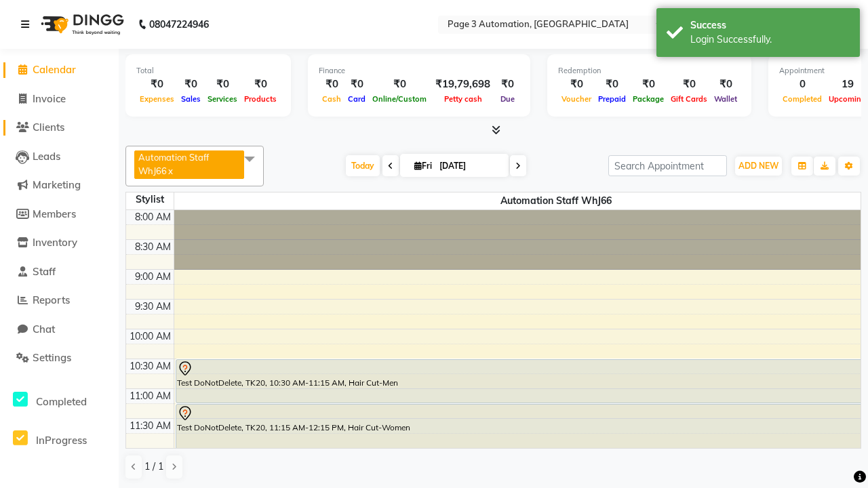 The height and width of the screenshot is (488, 868). I want to click on span: ADD NEW, so click(758, 165).